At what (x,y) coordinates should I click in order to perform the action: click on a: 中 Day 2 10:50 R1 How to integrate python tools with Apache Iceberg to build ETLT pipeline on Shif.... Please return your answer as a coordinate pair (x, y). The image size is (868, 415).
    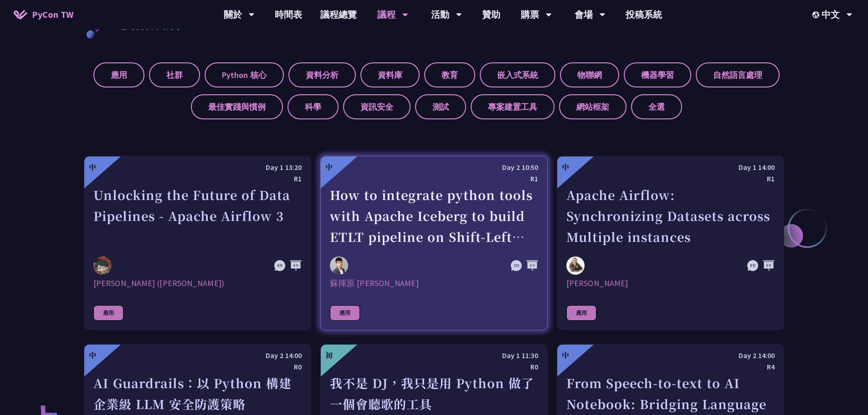
    Looking at the image, I should click on (434, 243).